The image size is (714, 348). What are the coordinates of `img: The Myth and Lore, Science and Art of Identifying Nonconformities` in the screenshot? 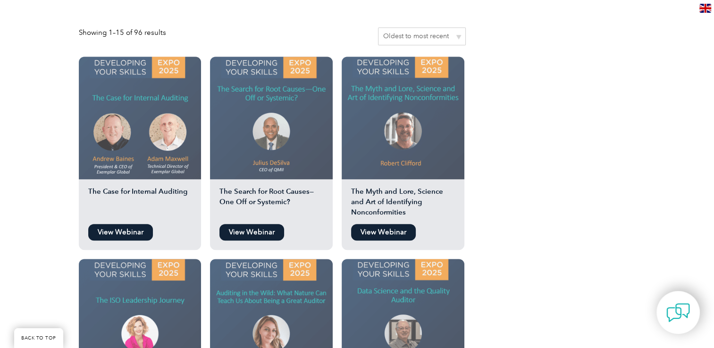 It's located at (403, 118).